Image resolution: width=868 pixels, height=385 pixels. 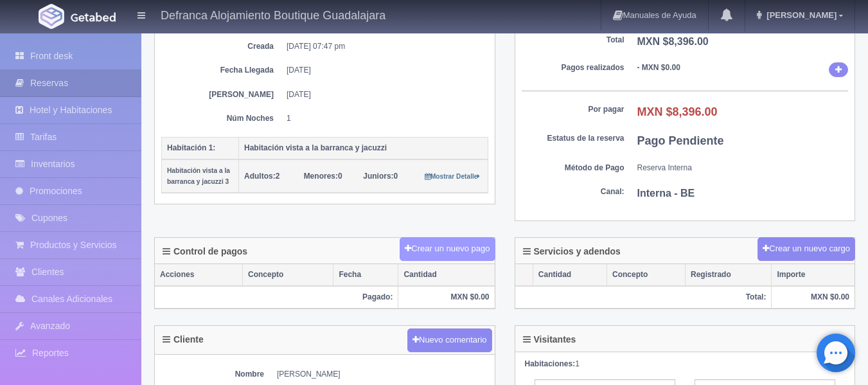 I want to click on th: Fecha, so click(x=366, y=275).